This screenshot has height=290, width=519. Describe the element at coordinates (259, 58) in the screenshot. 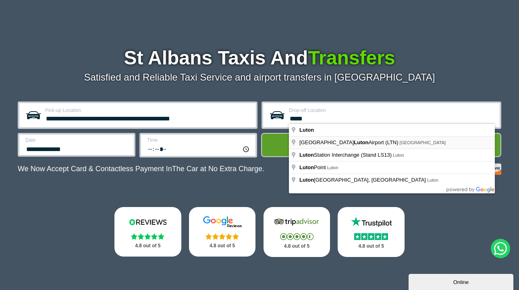

I see `h1: St Albans Taxis And` at that location.